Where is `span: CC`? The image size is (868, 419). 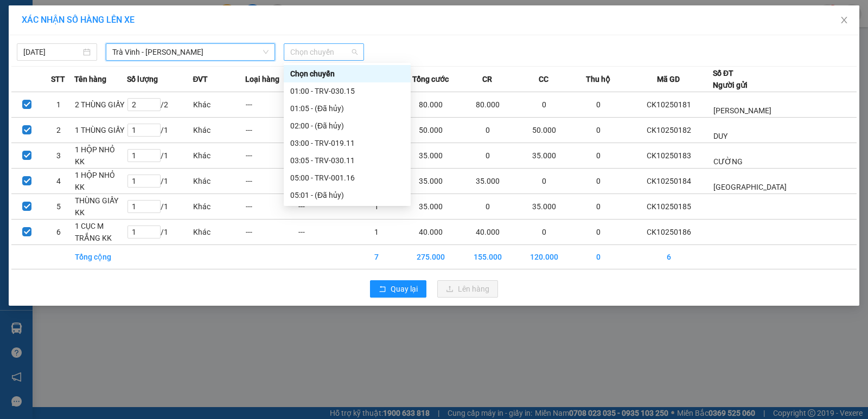
span: CC is located at coordinates (543, 79).